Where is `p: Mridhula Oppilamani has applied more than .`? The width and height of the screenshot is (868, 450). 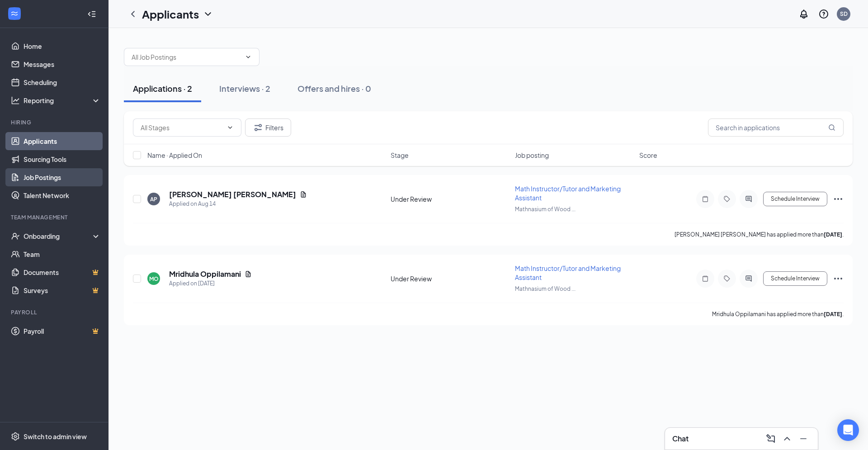
p: Mridhula Oppilamani has applied more than . is located at coordinates (778, 314).